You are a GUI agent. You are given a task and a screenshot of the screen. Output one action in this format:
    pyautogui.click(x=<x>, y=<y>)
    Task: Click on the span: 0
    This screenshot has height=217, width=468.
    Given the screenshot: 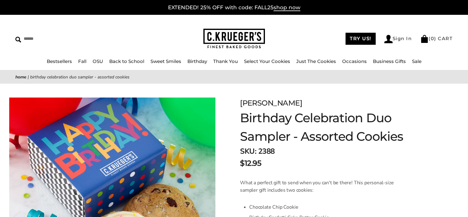 What is the action you would take?
    pyautogui.click(x=433, y=38)
    